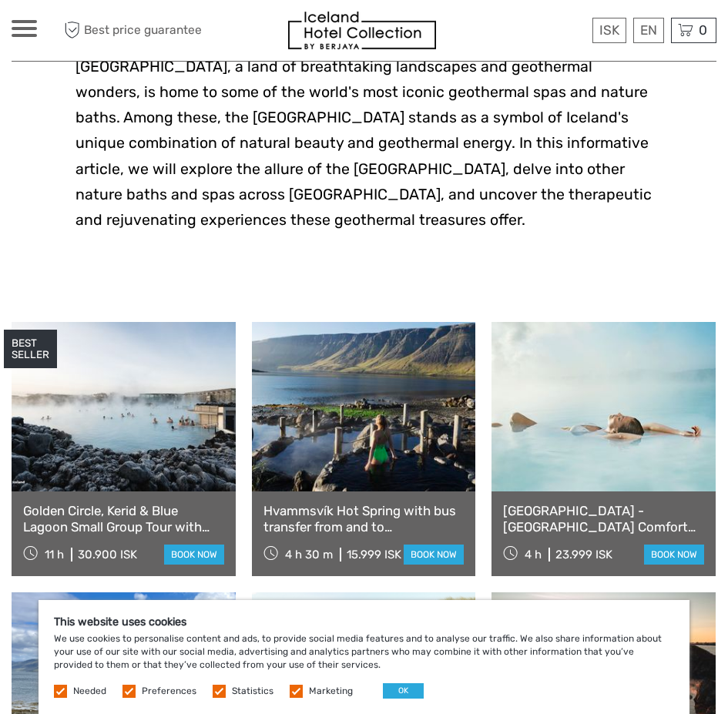 This screenshot has width=728, height=714. Describe the element at coordinates (364, 622) in the screenshot. I see `h5: This website uses cookies` at that location.